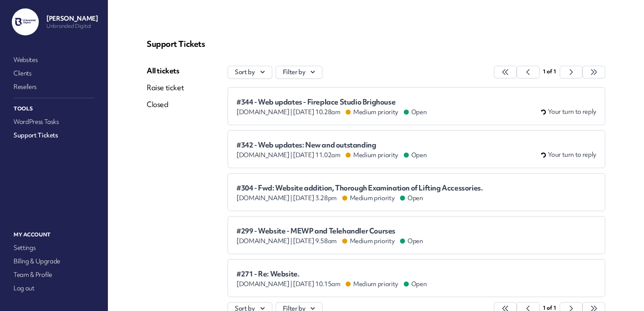 This screenshot has width=644, height=311. I want to click on span: #344 - Web updates - Fireplace Studio Brighouse, so click(331, 102).